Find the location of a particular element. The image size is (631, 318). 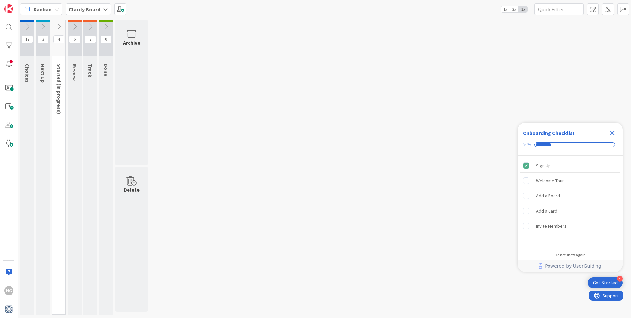

span: Review is located at coordinates (75, 72).